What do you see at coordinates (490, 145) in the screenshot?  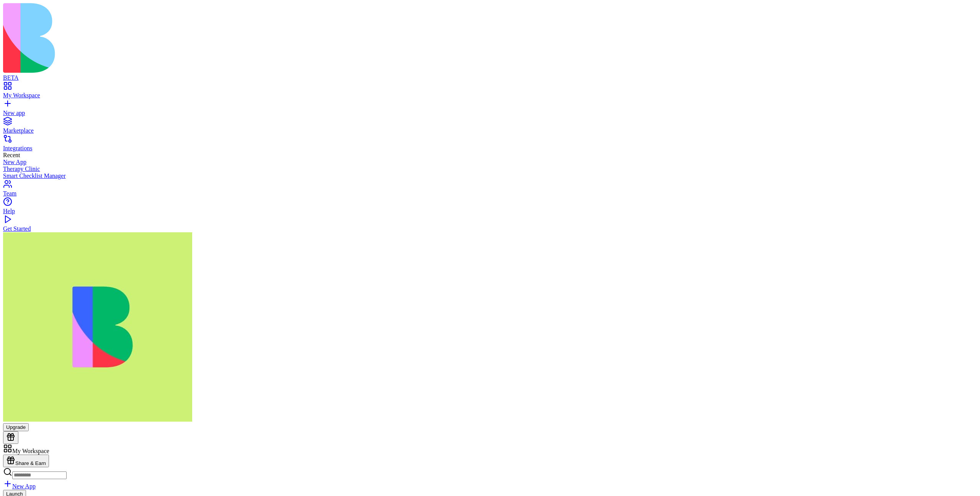 I see `a: Integrations` at bounding box center [490, 145].